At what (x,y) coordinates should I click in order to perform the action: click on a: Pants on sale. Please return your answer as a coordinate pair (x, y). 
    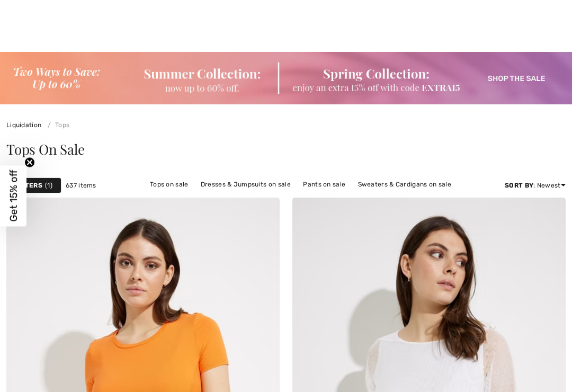
    Looking at the image, I should click on (325, 185).